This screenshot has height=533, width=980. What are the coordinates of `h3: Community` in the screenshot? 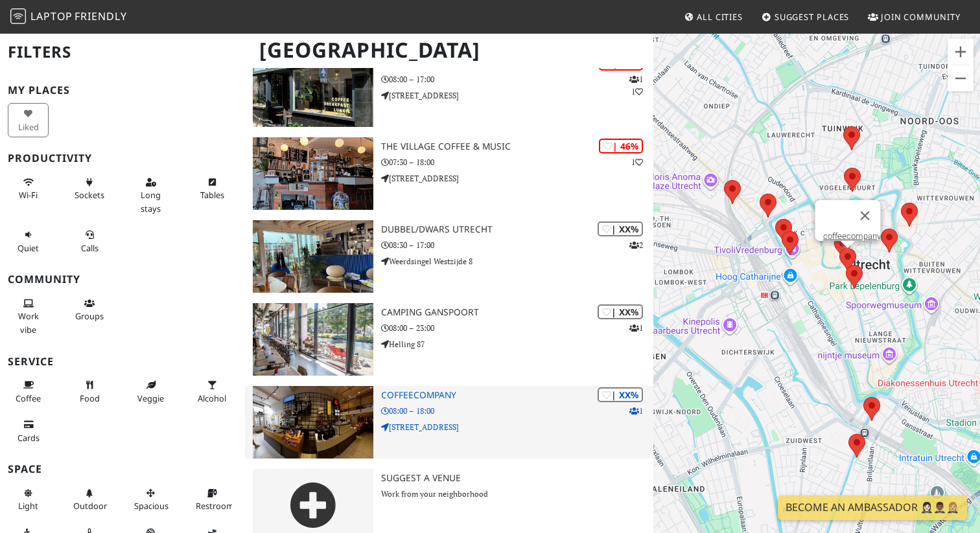 It's located at (123, 279).